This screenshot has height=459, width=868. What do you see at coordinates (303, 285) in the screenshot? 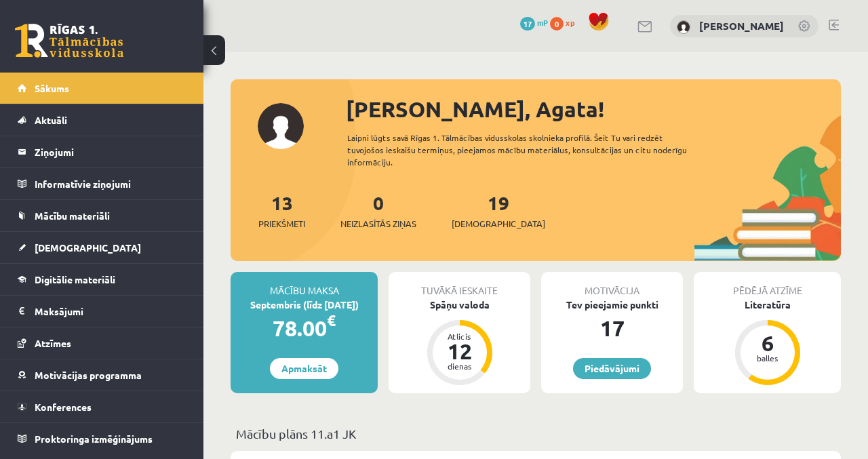
I see `div: Mācību maksa` at bounding box center [303, 285].